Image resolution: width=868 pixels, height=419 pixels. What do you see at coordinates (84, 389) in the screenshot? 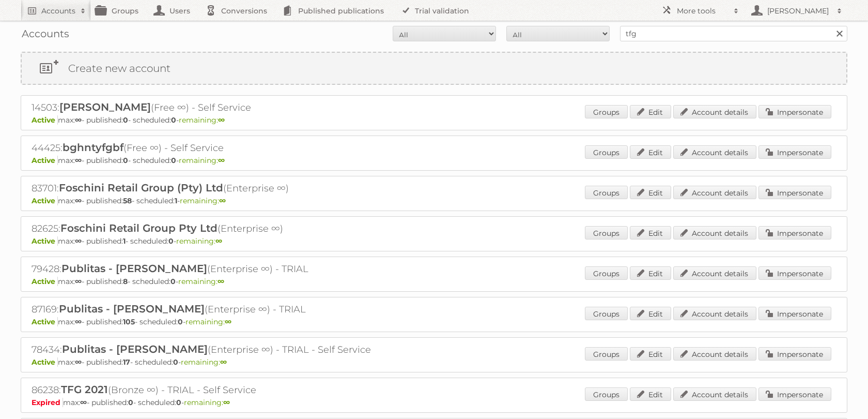
I see `span: TFG 2021` at bounding box center [84, 389].